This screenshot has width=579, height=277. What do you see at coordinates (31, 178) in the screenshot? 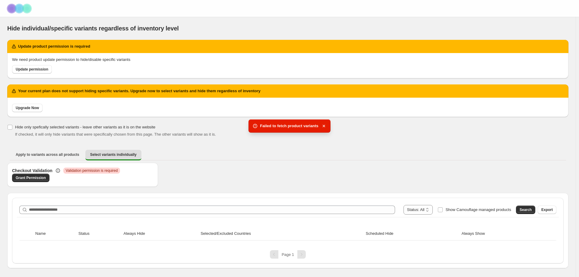
I see `a: Grant Permission` at bounding box center [31, 178].